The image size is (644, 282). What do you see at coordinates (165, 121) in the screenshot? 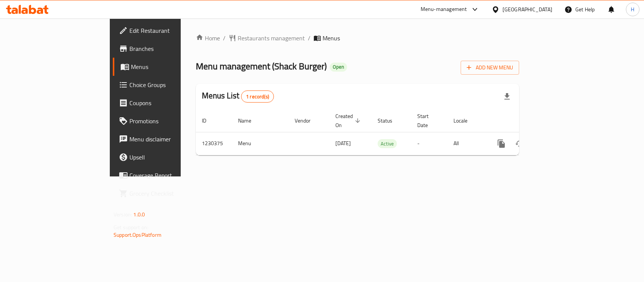
I see `a: Promotions` at bounding box center [165, 121].